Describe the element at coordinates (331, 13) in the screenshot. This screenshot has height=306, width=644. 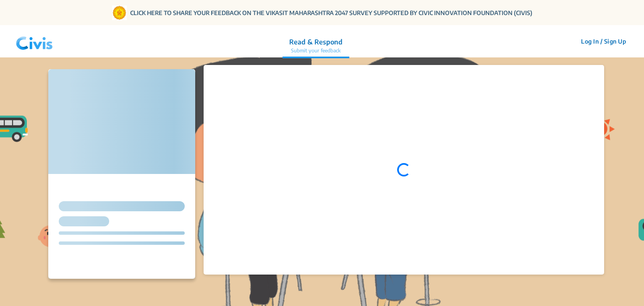
I see `a: CLICK HERE TO SHARE YOUR FEEDBACK ON THE VIKASIT MAHARASHTRA 2047 SURVEY SUPPORTED BY CIVIC INNOV...` at that location.